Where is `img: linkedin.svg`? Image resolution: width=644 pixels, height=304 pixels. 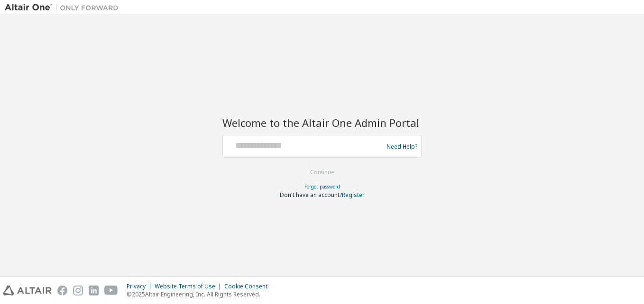
img: linkedin.svg is located at coordinates (93, 291).